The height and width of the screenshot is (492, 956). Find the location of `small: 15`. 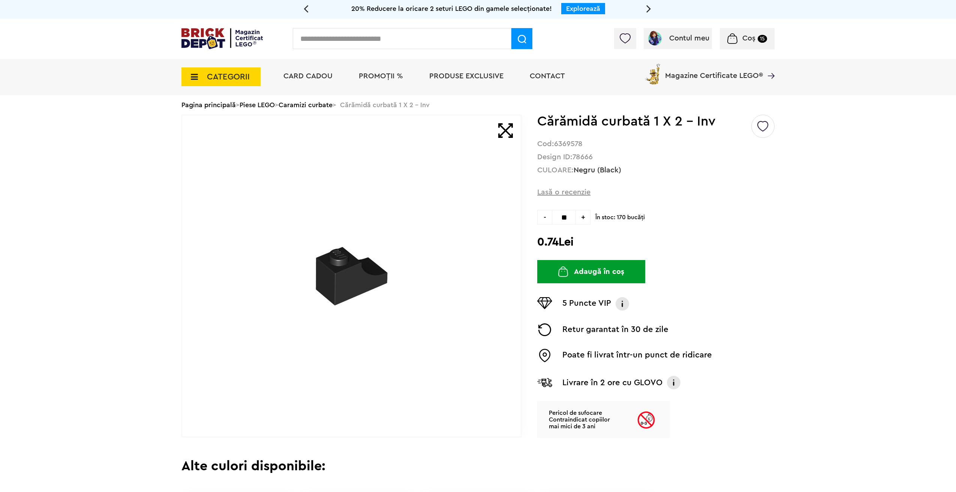

small: 15 is located at coordinates (763, 39).